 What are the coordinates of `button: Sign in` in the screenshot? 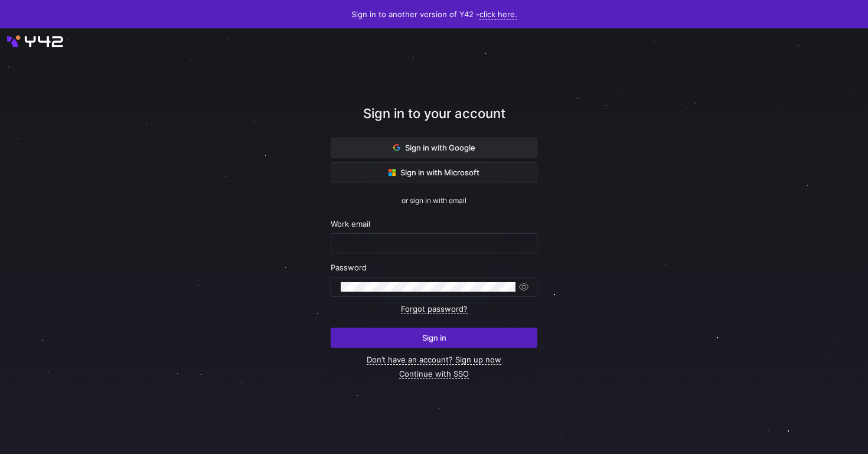 It's located at (434, 338).